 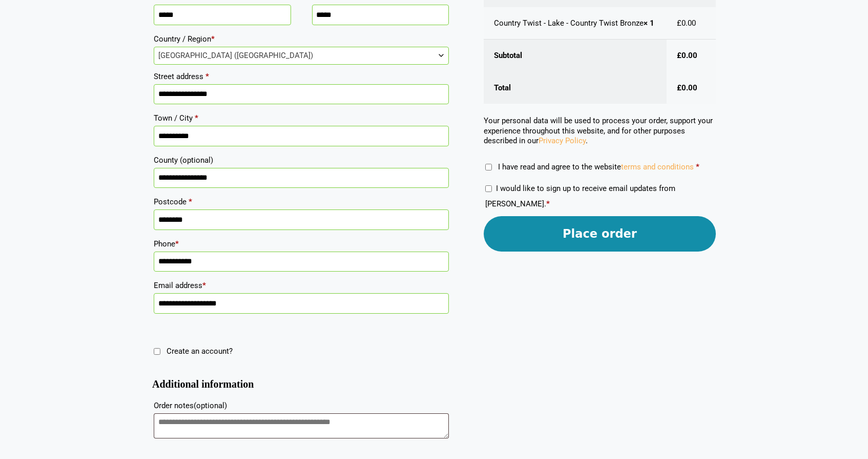 What do you see at coordinates (301, 160) in the screenshot?
I see `label: County` at bounding box center [301, 160].